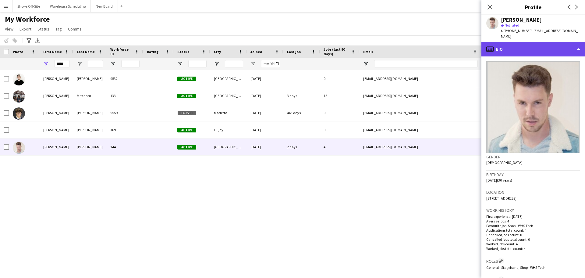 This screenshot has height=278, width=585. I want to click on span: Joined, so click(256, 52).